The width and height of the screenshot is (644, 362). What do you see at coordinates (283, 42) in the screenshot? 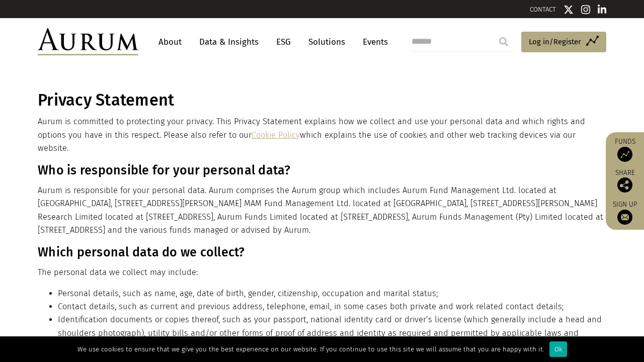
I see `a: ESG` at bounding box center [283, 42].